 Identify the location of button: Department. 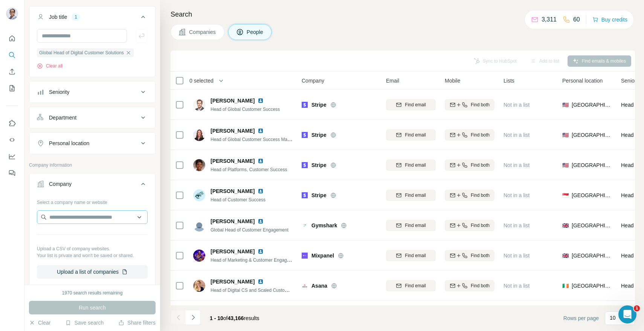
(92, 118).